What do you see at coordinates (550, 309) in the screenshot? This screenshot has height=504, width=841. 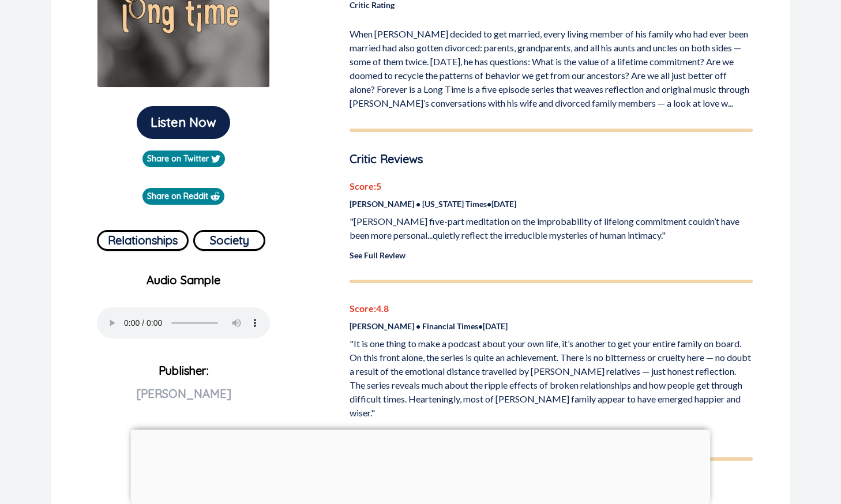 I see `p: Score: 4.8` at bounding box center [550, 309].